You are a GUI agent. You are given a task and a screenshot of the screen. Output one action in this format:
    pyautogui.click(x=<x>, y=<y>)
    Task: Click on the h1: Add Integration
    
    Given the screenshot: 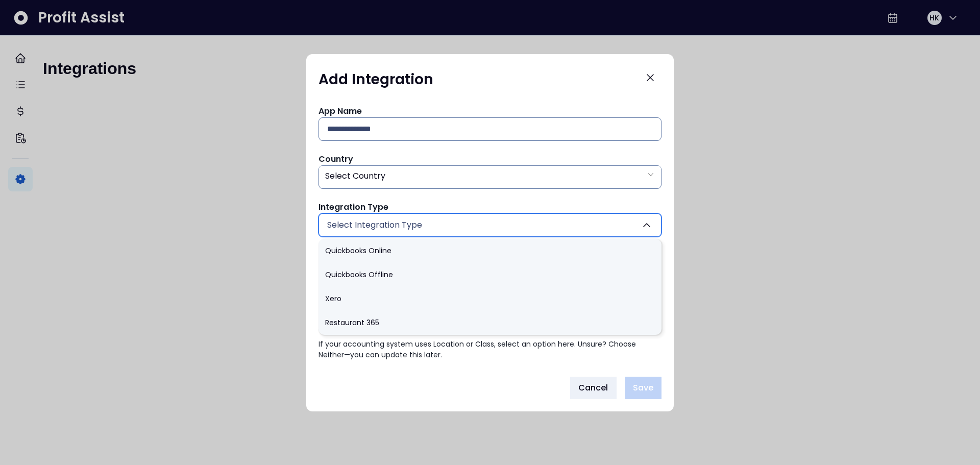 What is the action you would take?
    pyautogui.click(x=375, y=80)
    